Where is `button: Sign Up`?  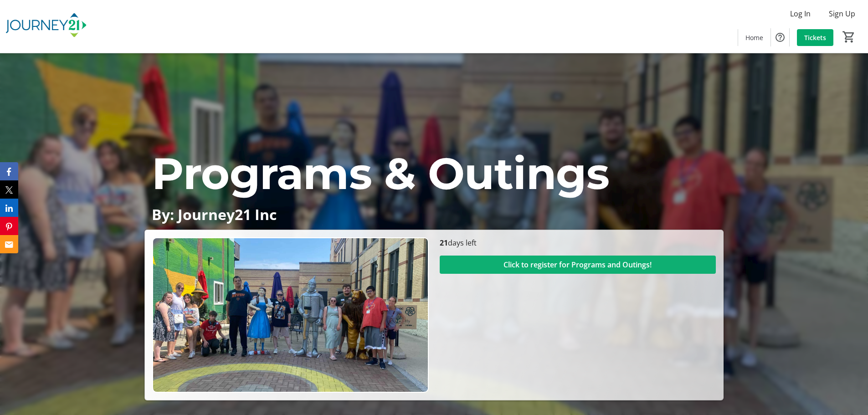 button: Sign Up is located at coordinates (842, 14).